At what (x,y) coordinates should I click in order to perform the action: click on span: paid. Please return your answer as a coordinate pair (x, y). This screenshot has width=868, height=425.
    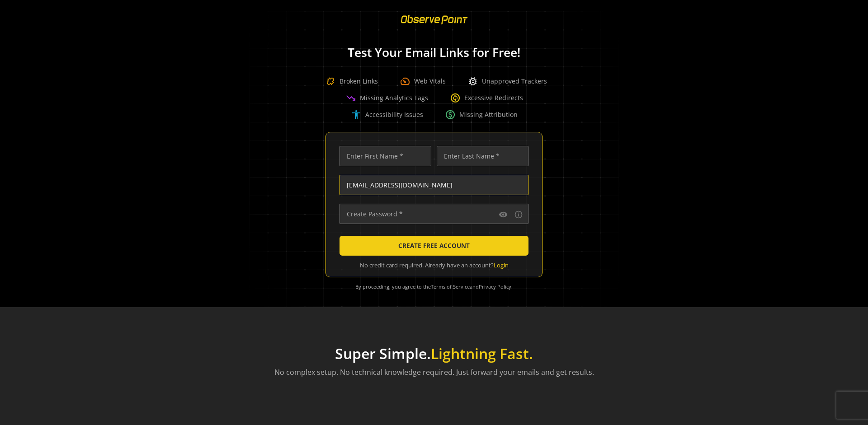
    Looking at the image, I should click on (451, 115).